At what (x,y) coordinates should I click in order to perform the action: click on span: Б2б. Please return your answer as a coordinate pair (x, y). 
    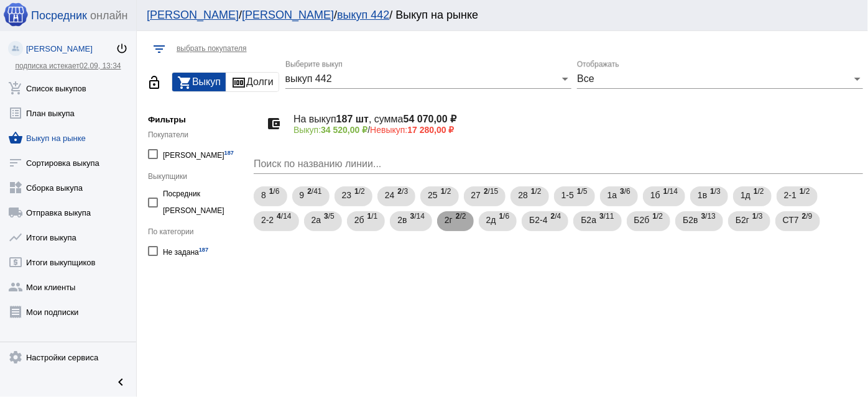
    Looking at the image, I should click on (642, 220).